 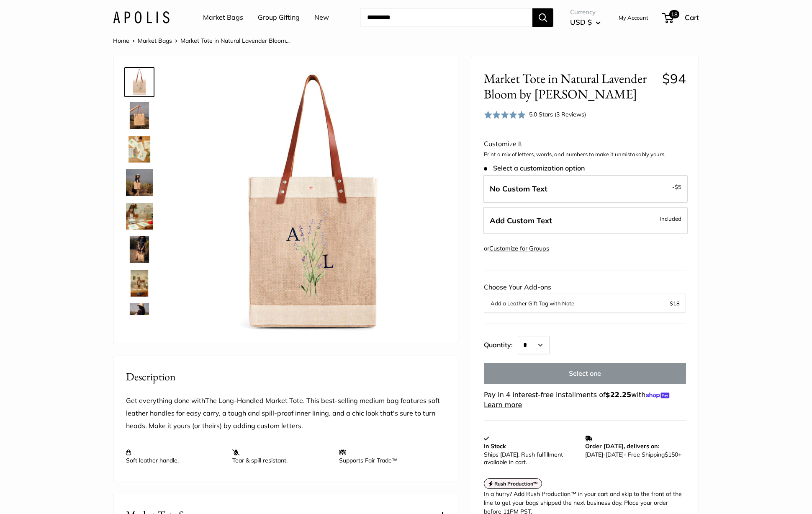 I want to click on h2: Description, so click(x=286, y=377).